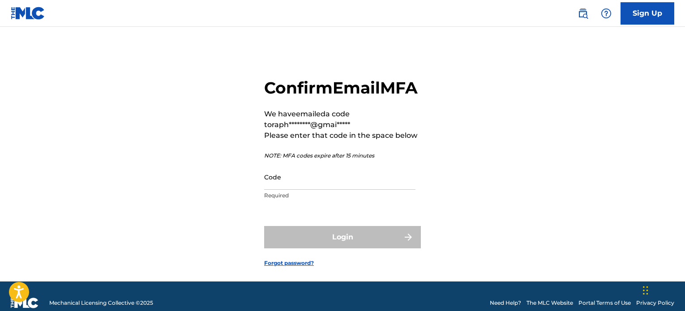 The image size is (685, 311). What do you see at coordinates (101, 303) in the screenshot?
I see `span: Mechanical Licensing Collective © 2025` at bounding box center [101, 303].